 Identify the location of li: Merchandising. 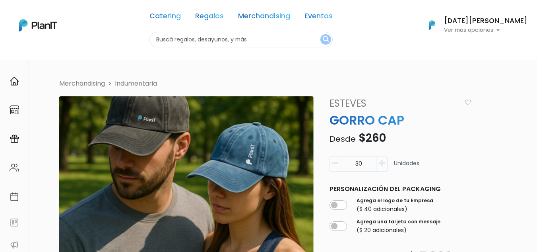
(82, 83).